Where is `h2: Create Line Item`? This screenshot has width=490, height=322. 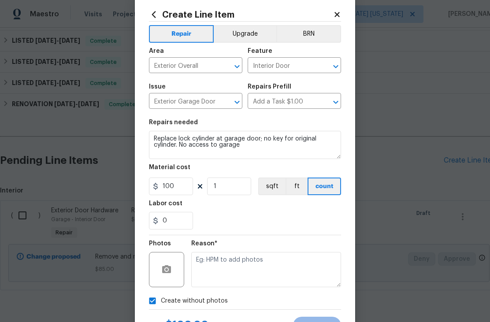 h2: Create Line Item is located at coordinates (241, 15).